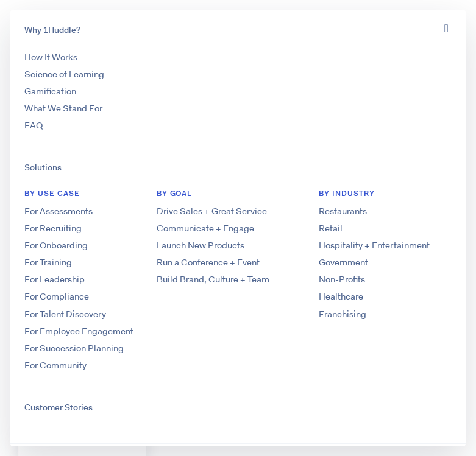 Image resolution: width=476 pixels, height=456 pixels. I want to click on a: For Talent Discovery, so click(105, 314).